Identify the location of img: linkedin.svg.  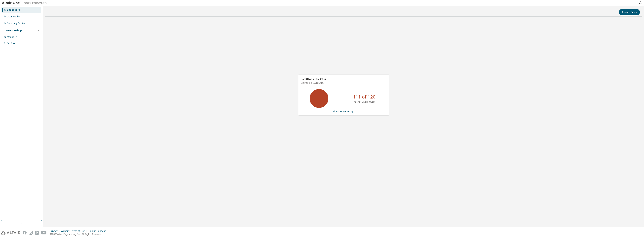
(37, 232).